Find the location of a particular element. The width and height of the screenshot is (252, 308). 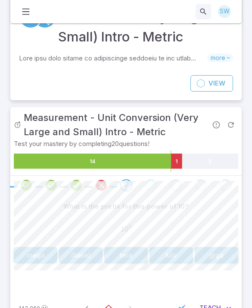

span: 0 is located at coordinates (126, 229).